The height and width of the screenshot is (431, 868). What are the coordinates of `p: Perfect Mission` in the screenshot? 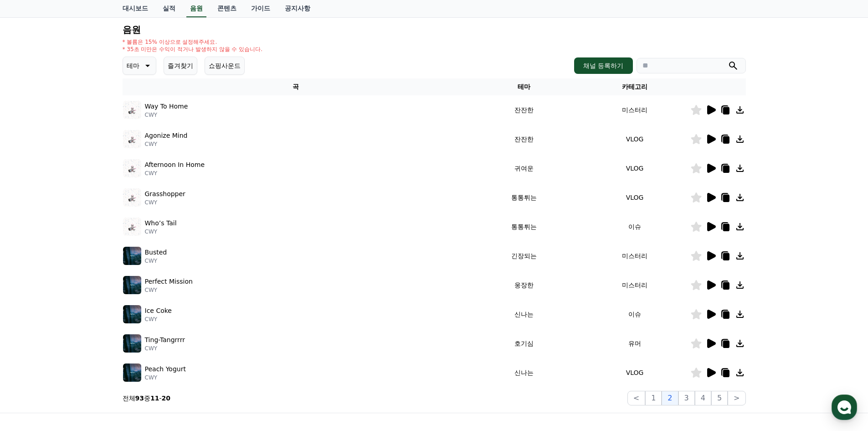 It's located at (168, 282).